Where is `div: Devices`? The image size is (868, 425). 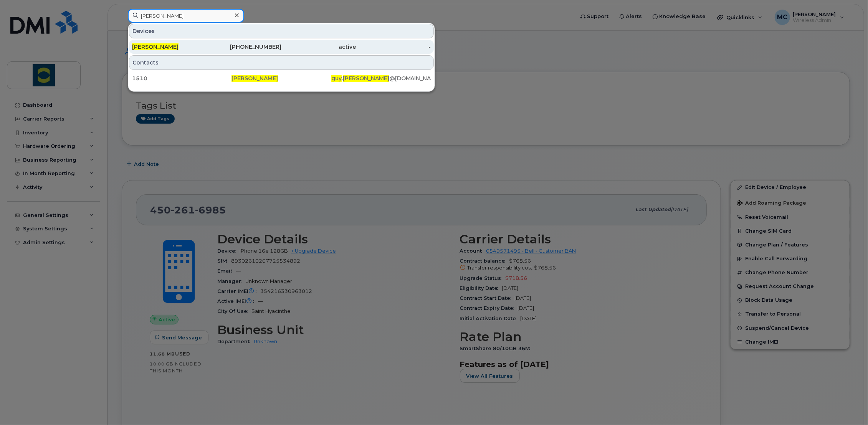 div: Devices is located at coordinates (282, 31).